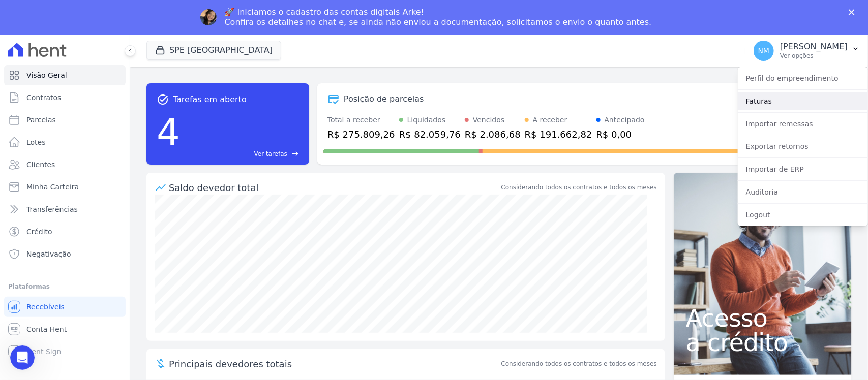  What do you see at coordinates (49, 254) in the screenshot?
I see `span: Negativação` at bounding box center [49, 254].